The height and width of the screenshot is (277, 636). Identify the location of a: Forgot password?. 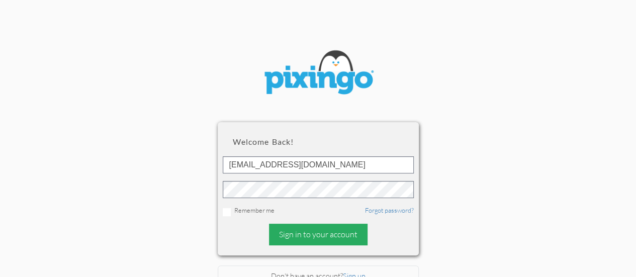
(389, 210).